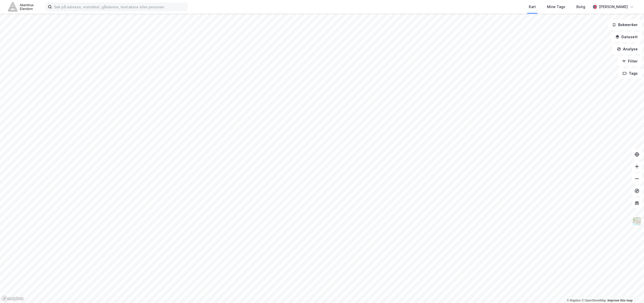 The height and width of the screenshot is (303, 644). Describe the element at coordinates (631, 291) in the screenshot. I see `div: Kontrollprogram for chat` at that location.